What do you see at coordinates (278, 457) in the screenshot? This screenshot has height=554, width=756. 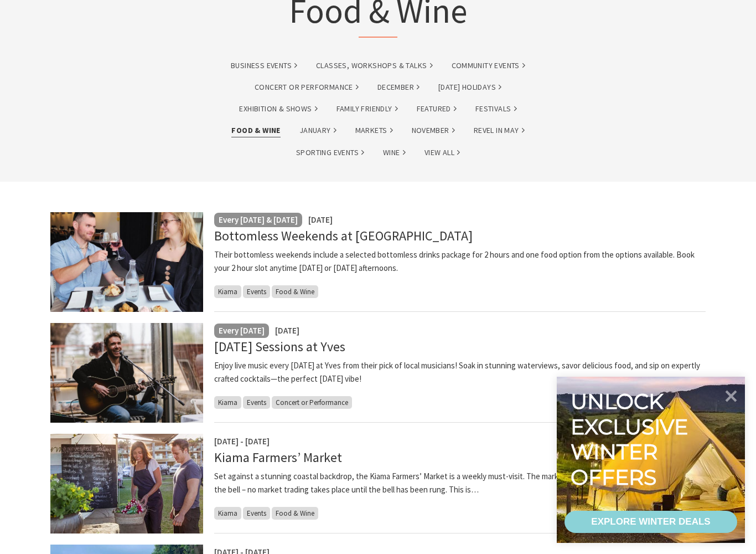 I see `a: Kiama Farmers’ Market` at bounding box center [278, 457].